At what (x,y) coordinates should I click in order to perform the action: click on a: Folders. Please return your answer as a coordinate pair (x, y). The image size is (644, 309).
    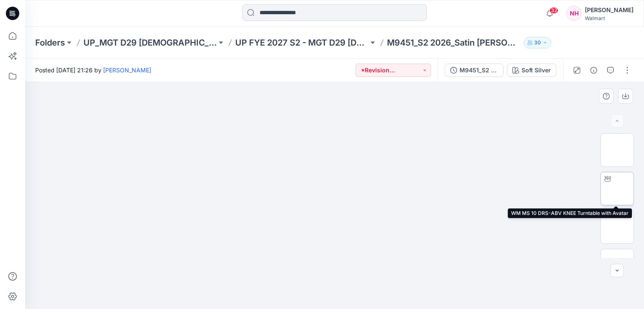
    Looking at the image, I should click on (50, 43).